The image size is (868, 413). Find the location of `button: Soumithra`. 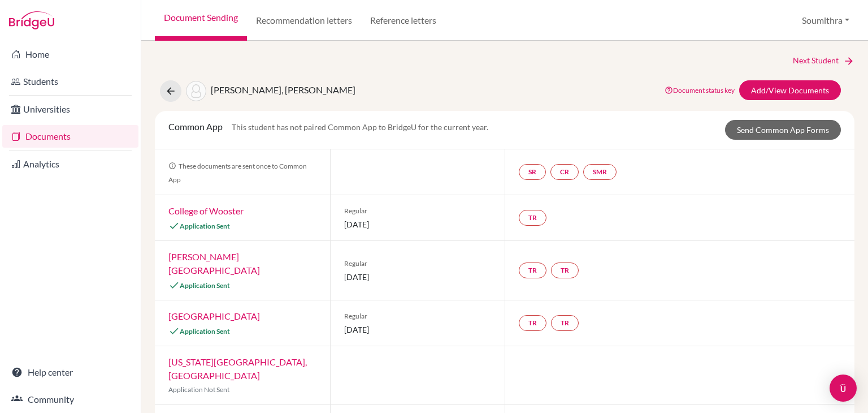

button: Soumithra is located at coordinates (826, 21).